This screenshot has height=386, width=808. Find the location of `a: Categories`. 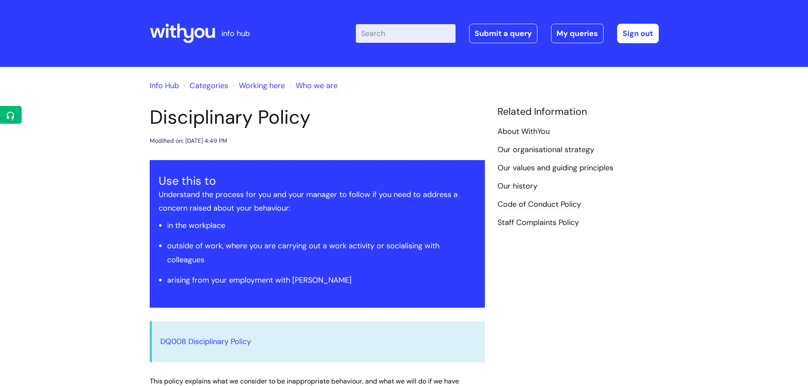

a: Categories is located at coordinates (209, 86).